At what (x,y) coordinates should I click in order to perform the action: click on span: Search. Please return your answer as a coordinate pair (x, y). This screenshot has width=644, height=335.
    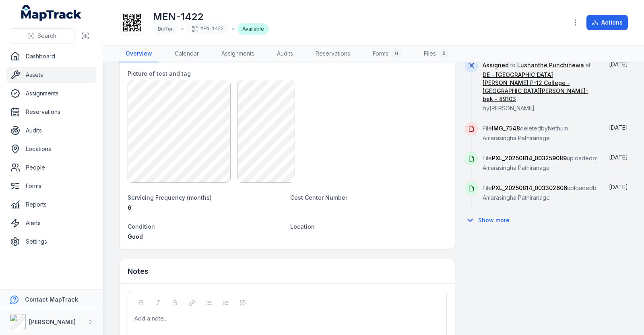
    Looking at the image, I should click on (47, 36).